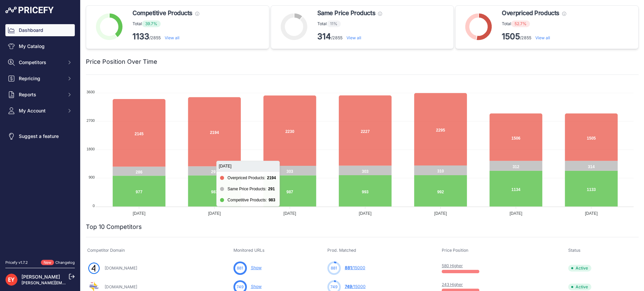  Describe the element at coordinates (90, 149) in the screenshot. I see `tspan: 1800` at that location.